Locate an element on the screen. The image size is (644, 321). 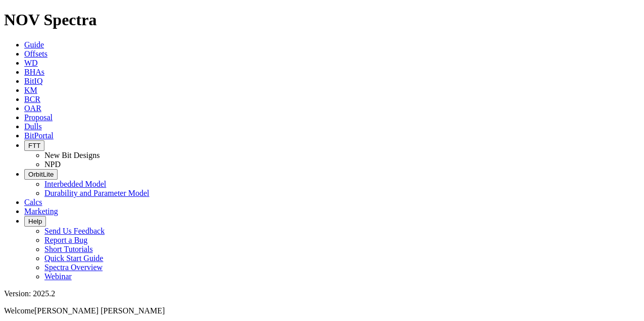
a: Webinar is located at coordinates (58, 276).